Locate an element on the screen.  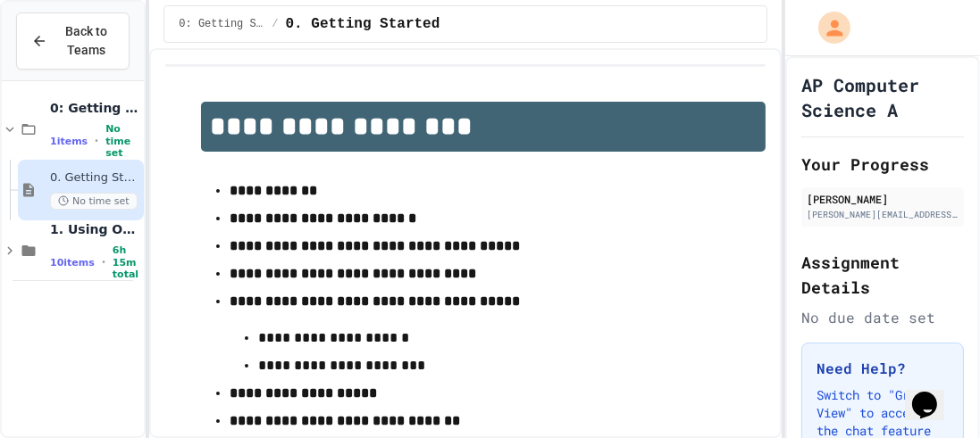
span: 1 items is located at coordinates (68, 141).